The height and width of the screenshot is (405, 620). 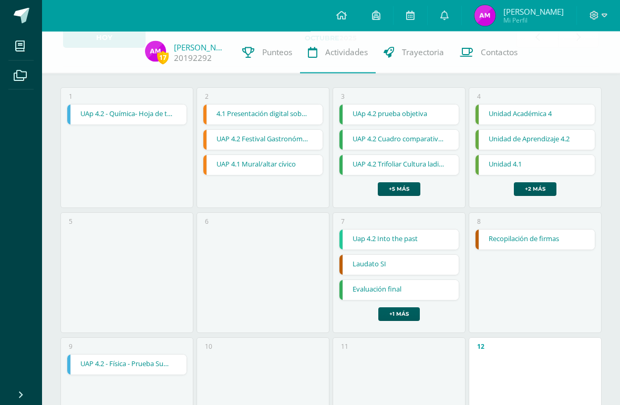 I want to click on div: UAP 4.1 Mural/altar cívico | Tarea, so click(x=263, y=165).